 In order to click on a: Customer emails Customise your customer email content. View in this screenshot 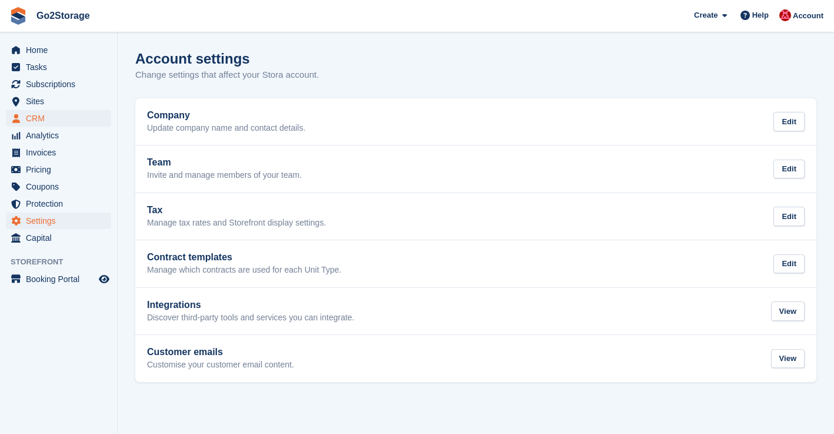, I will do `click(476, 358)`.